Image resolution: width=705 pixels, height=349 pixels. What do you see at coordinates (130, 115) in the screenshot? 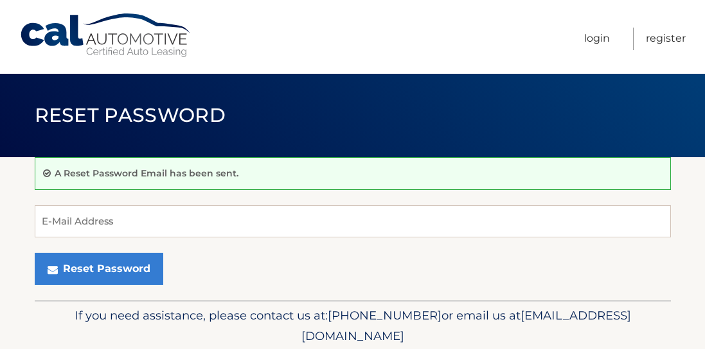
I see `span: Reset Password` at bounding box center [130, 115].